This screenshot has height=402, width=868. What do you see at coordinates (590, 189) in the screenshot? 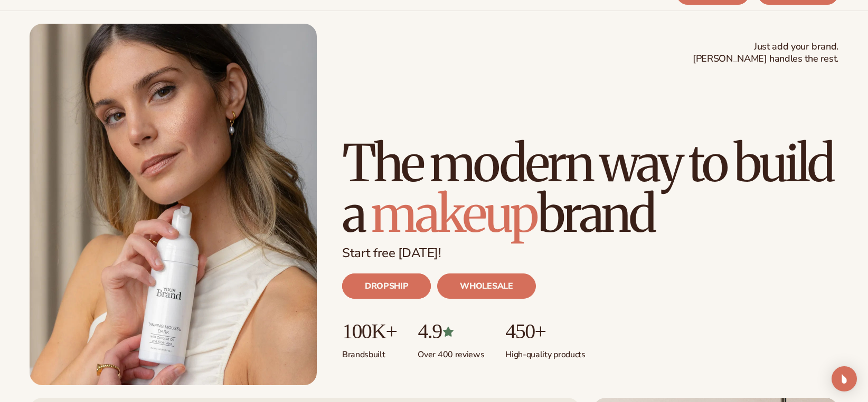
I see `h1: The modern way to build a brand` at bounding box center [590, 189].